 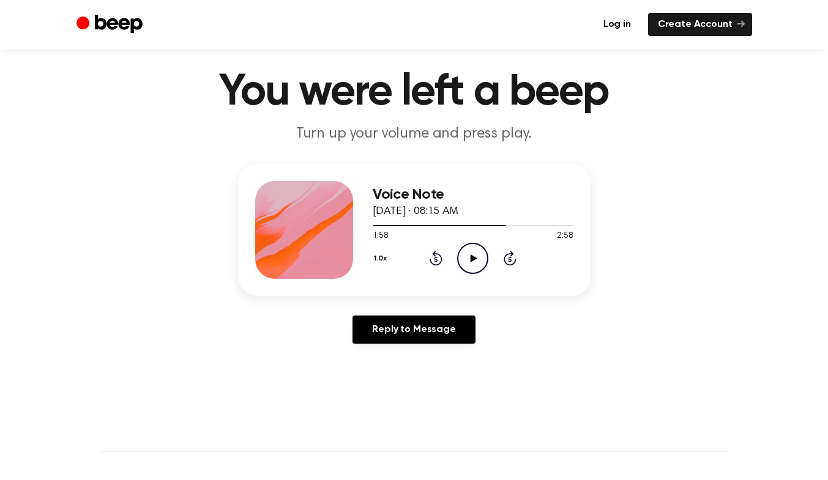 I want to click on h1: You were left a beep, so click(x=414, y=92).